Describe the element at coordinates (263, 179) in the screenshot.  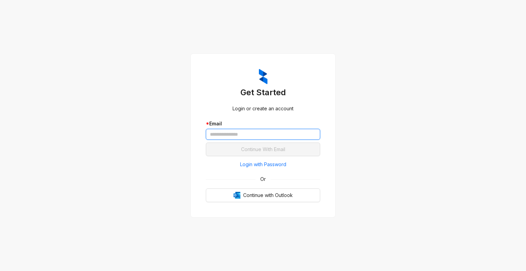
I see `span: Or` at that location.